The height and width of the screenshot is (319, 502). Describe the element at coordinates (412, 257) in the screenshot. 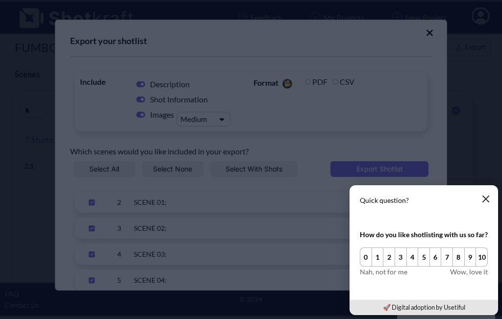

I see `button: 4` at that location.